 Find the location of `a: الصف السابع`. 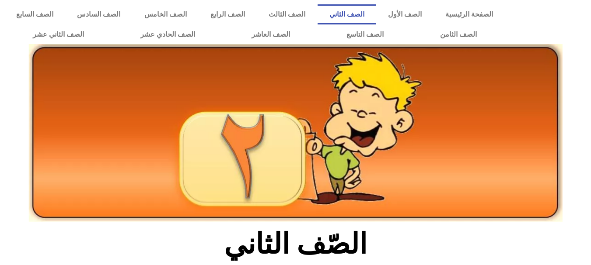

a: الصف السابع is located at coordinates (35, 14).